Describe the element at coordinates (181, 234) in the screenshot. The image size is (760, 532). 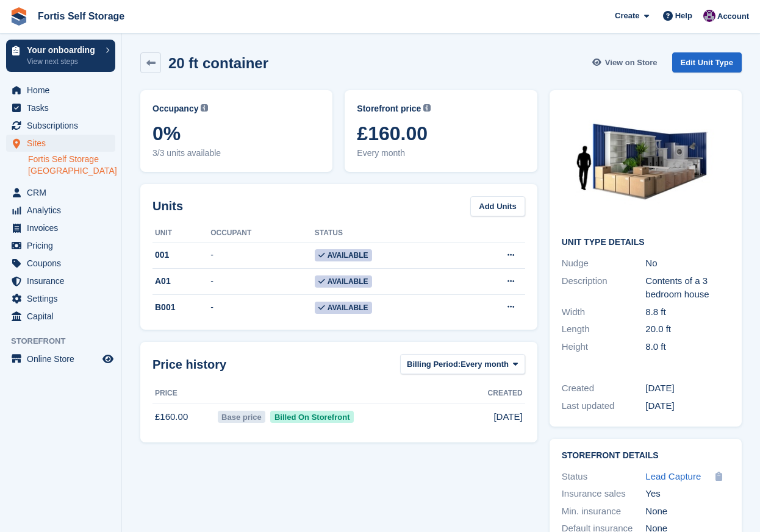
I see `th: Unit` at that location.